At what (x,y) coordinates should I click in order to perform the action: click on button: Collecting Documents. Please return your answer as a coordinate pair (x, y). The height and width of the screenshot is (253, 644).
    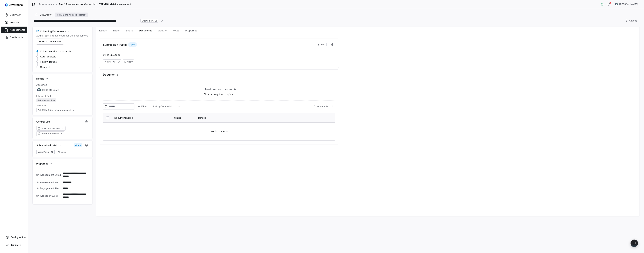
    Looking at the image, I should click on (53, 31).